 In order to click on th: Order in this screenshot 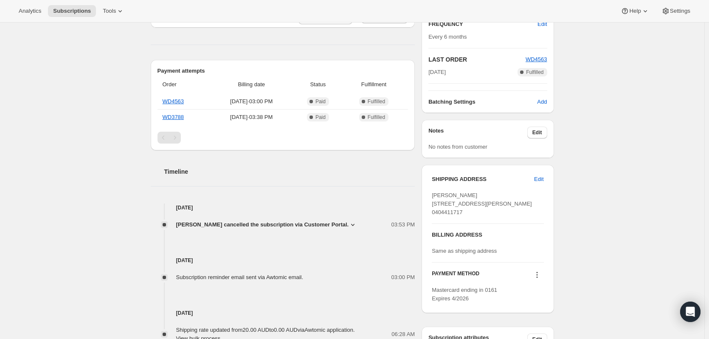, I will do `click(183, 84)`.